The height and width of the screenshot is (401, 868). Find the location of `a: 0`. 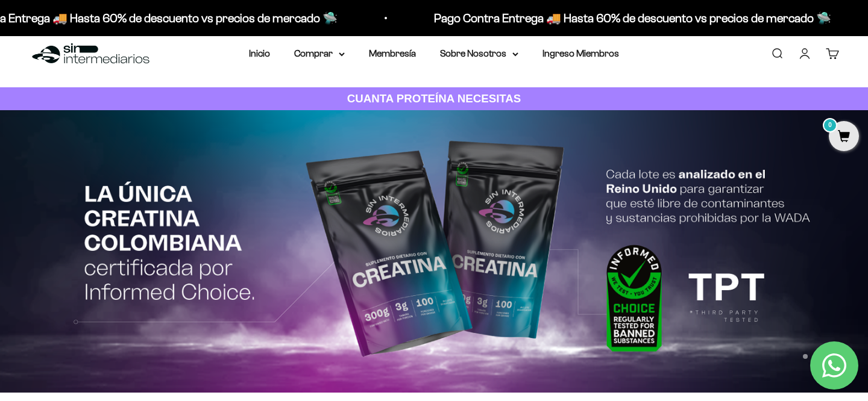

a: 0 is located at coordinates (844, 137).